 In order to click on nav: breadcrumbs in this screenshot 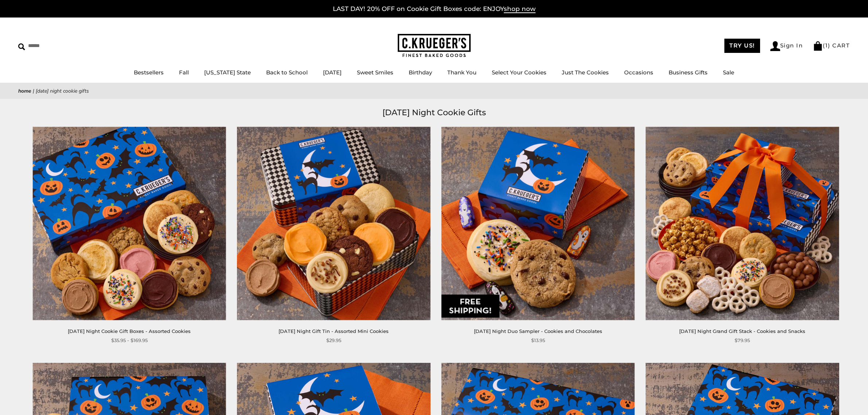, I will do `click(434, 91)`.